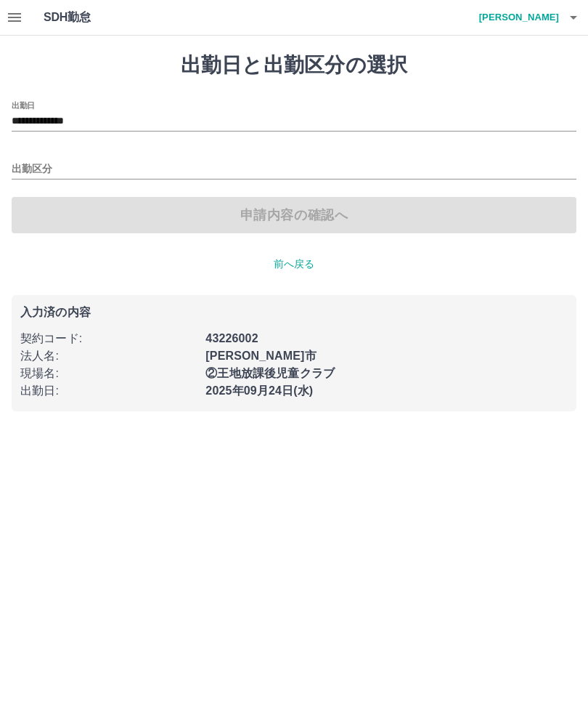 The width and height of the screenshot is (588, 710). What do you see at coordinates (231, 338) in the screenshot?
I see `b: 43226002` at bounding box center [231, 338].